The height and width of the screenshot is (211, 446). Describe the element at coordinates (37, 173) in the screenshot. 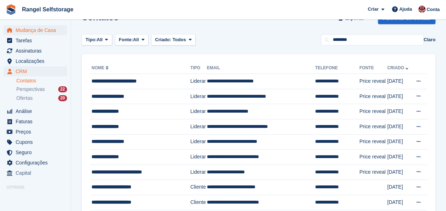

I see `span: Capital` at that location.